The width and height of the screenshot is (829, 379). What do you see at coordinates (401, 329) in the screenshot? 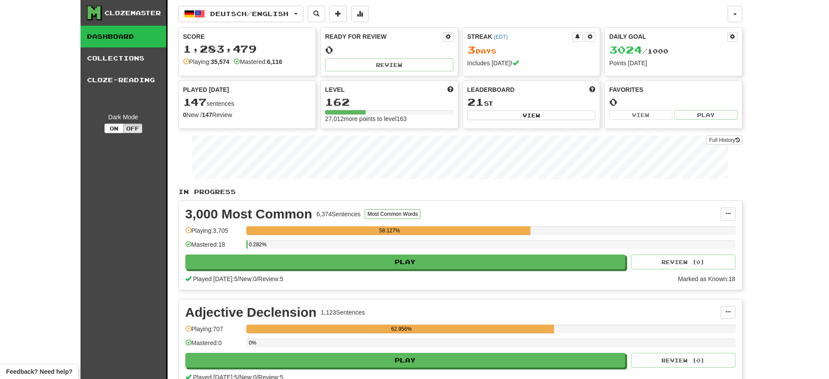
I see `div: 62.956%` at bounding box center [401, 329].